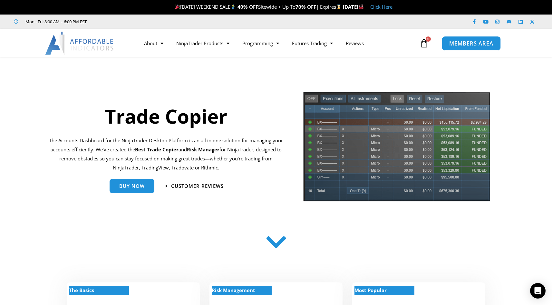  I want to click on a: Futures Trading, so click(313, 43).